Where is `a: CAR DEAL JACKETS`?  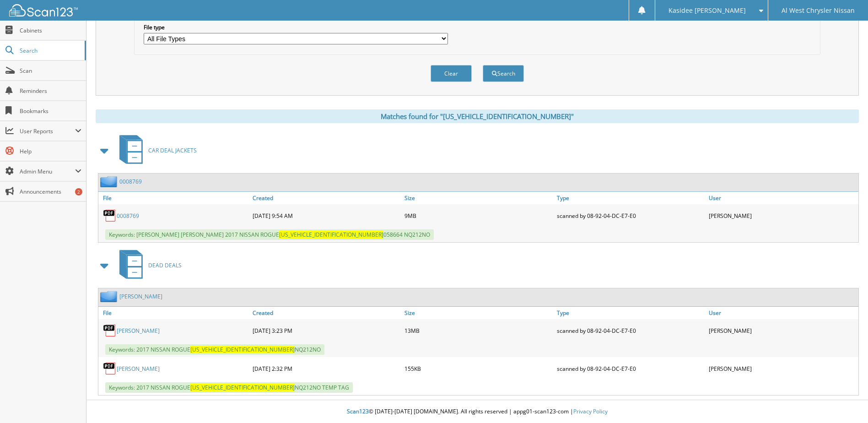
a: CAR DEAL JACKETS is located at coordinates (155, 150).